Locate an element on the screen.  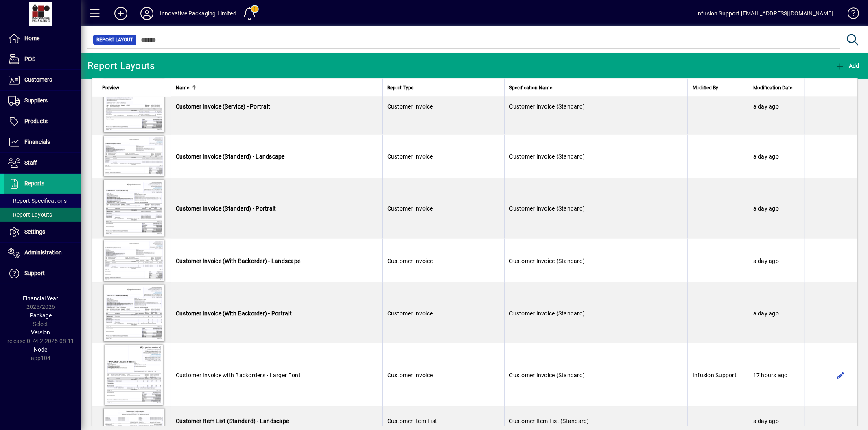
span: Name is located at coordinates (182, 88).